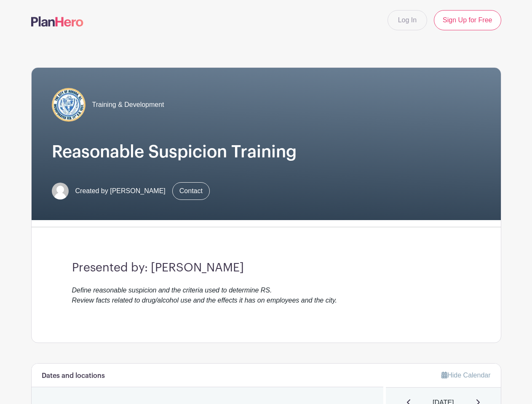 The image size is (532, 404). Describe the element at coordinates (266, 152) in the screenshot. I see `h1: Reasonable Suspicion Training` at that location.